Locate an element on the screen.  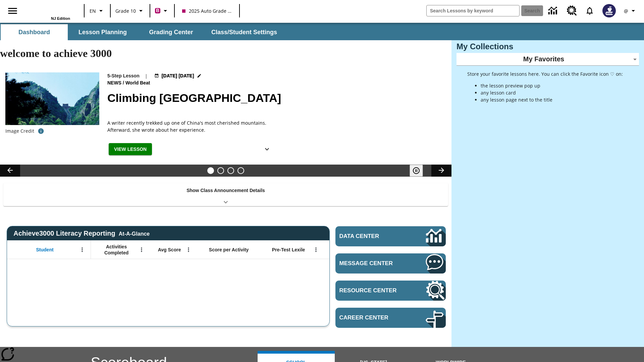
button: Pause is located at coordinates (416, 171).